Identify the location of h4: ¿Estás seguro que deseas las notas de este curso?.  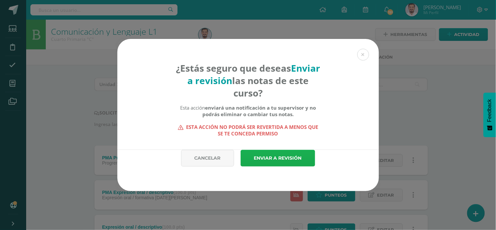
(248, 80).